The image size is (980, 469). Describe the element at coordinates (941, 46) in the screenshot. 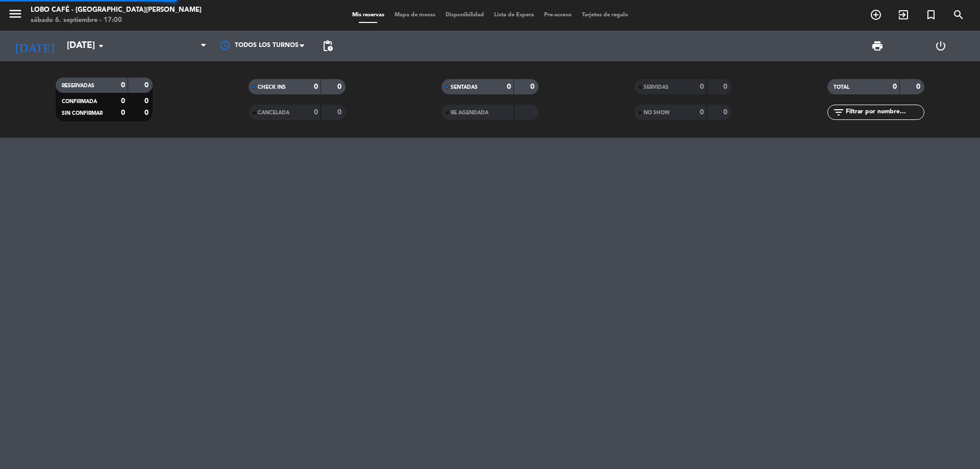

I see `i: power_settings_new` at that location.